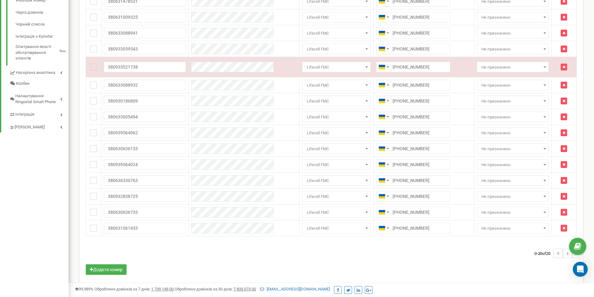 The image size is (594, 297). I want to click on span: Наскрізна аналітика, so click(36, 73).